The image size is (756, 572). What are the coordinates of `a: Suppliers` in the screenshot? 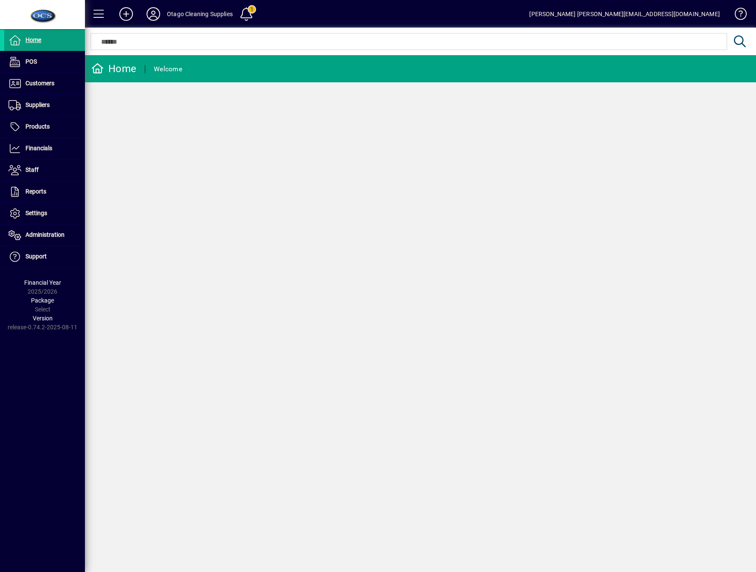 It's located at (45, 105).